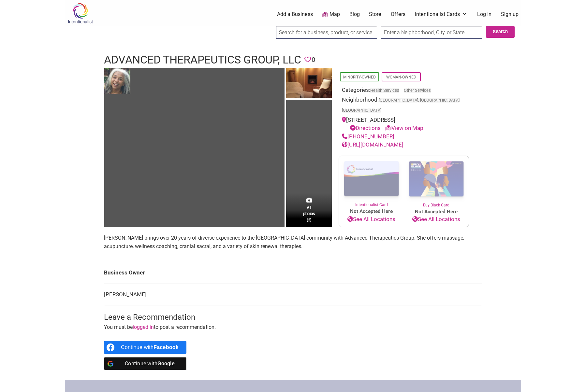 The height and width of the screenshot is (392, 586). I want to click on li: Intentionalist Cards, so click(441, 14).